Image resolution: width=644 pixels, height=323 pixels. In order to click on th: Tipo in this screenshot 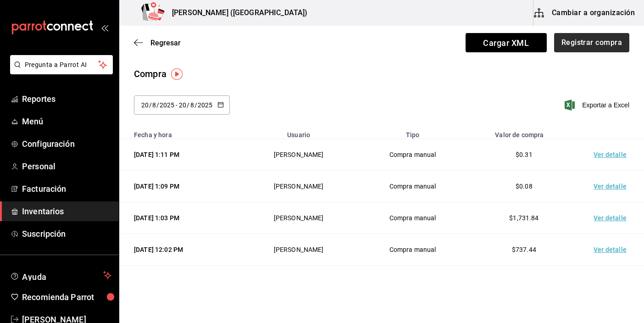, I will do `click(413, 132)`.